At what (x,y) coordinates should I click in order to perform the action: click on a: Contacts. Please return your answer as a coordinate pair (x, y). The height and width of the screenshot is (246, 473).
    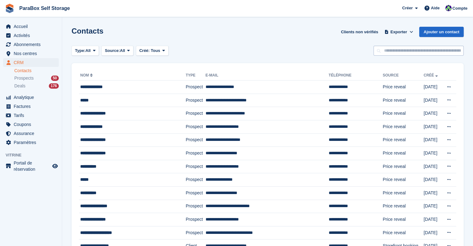
    Looking at the image, I should click on (36, 71).